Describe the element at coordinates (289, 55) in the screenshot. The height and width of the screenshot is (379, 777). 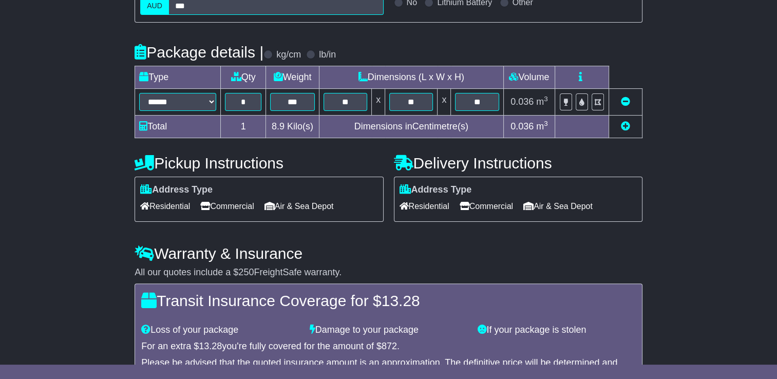
I see `label: kg/cm` at that location.